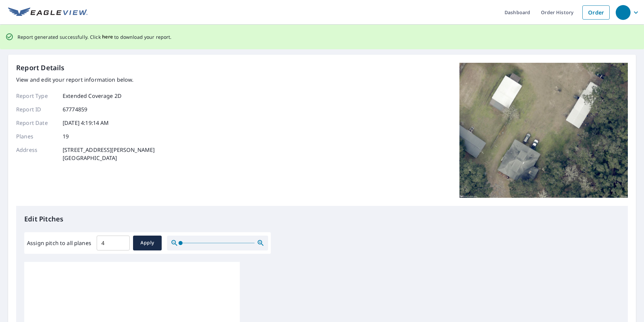 The height and width of the screenshot is (322, 644). I want to click on img: Top image, so click(544, 130).